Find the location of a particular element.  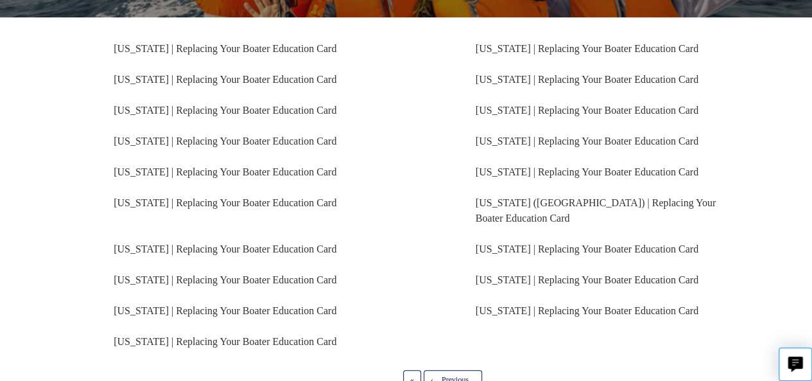

button: Live chat is located at coordinates (795, 364).